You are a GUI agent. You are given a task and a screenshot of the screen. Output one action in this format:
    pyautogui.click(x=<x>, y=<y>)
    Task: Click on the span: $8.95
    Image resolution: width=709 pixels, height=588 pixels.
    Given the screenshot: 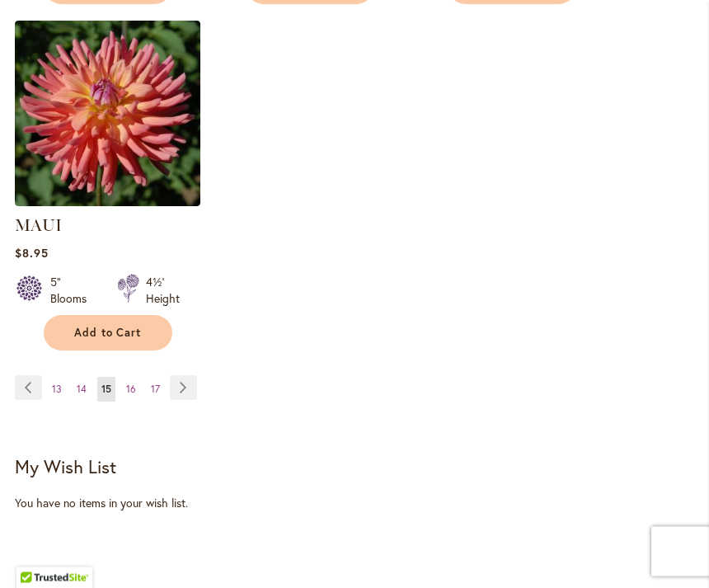 What is the action you would take?
    pyautogui.click(x=31, y=253)
    